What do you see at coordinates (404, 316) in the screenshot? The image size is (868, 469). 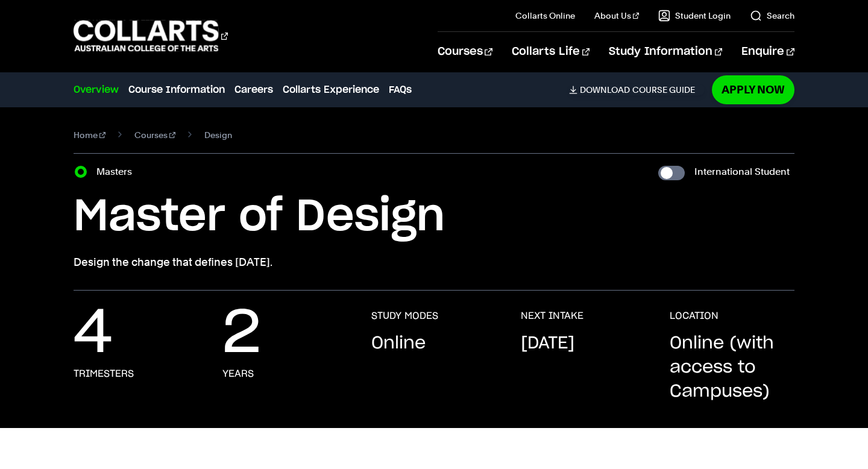 I see `h3: STUDY MODES` at bounding box center [404, 316].